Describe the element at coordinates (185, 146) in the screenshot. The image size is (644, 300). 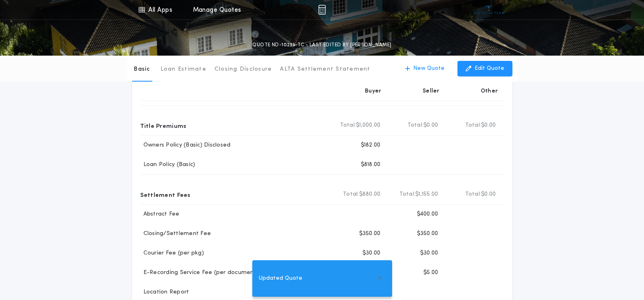
I see `p: Owners Policy (Basic) Disclosed` at that location.